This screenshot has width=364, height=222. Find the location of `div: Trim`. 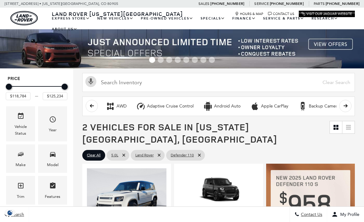

div: Trim is located at coordinates (20, 196).